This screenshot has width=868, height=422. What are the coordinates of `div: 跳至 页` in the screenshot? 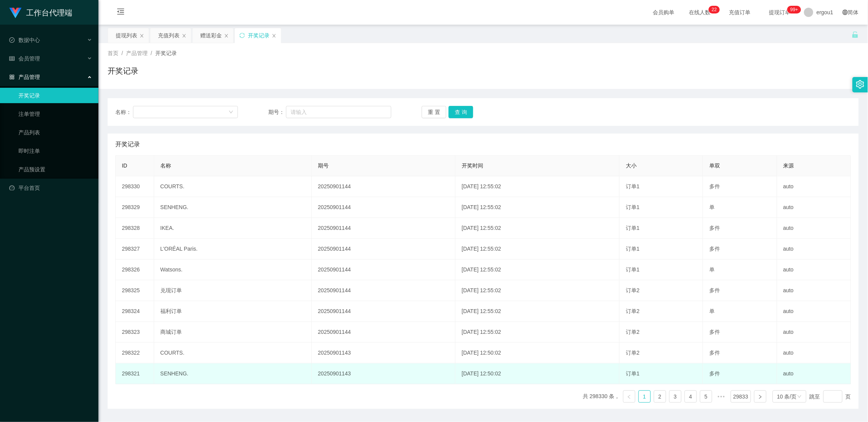 It's located at (830, 396).